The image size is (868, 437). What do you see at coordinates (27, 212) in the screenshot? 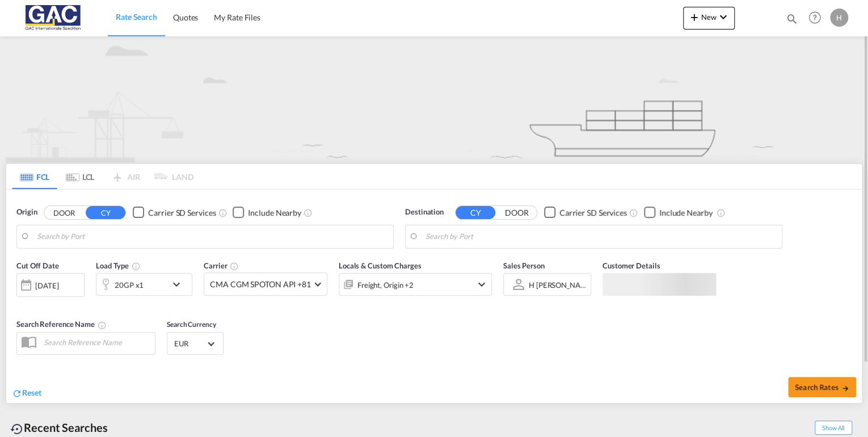
I see `span: Origin` at bounding box center [27, 212].